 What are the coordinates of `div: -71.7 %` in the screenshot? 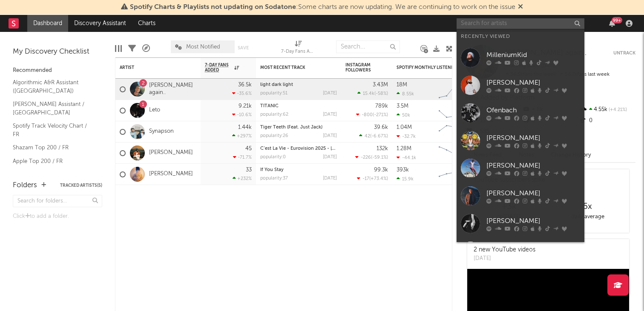 It's located at (242, 157).